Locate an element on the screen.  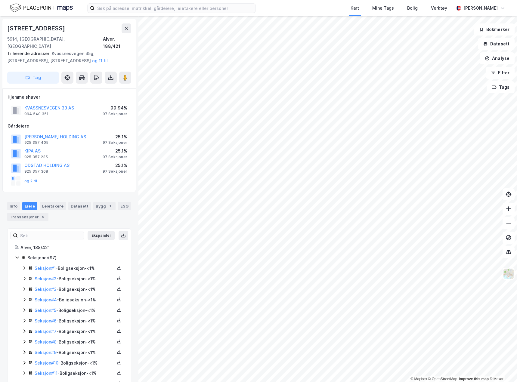
div: Bygg is located at coordinates (104, 206).